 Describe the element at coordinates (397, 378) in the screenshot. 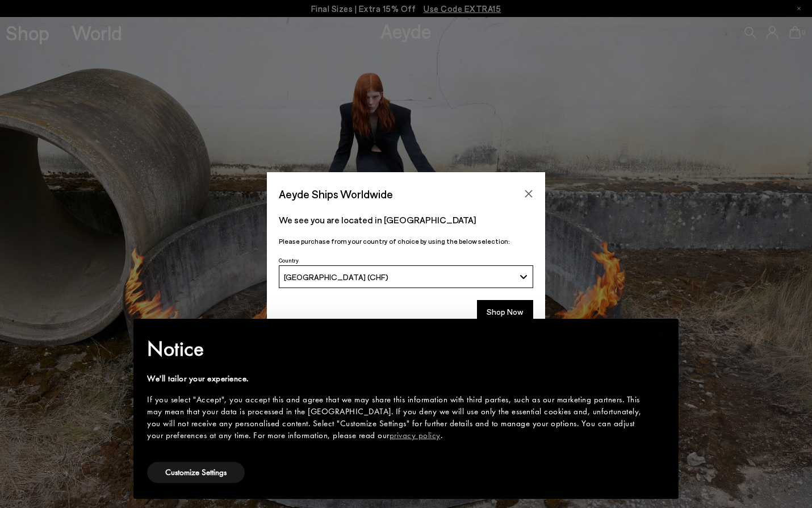

I see `div: We'll tailor your experience.` at that location.